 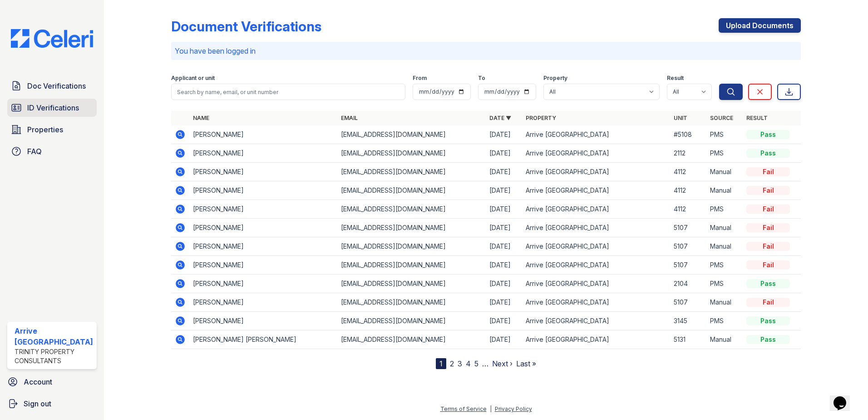 I want to click on td: 2112, so click(x=688, y=153).